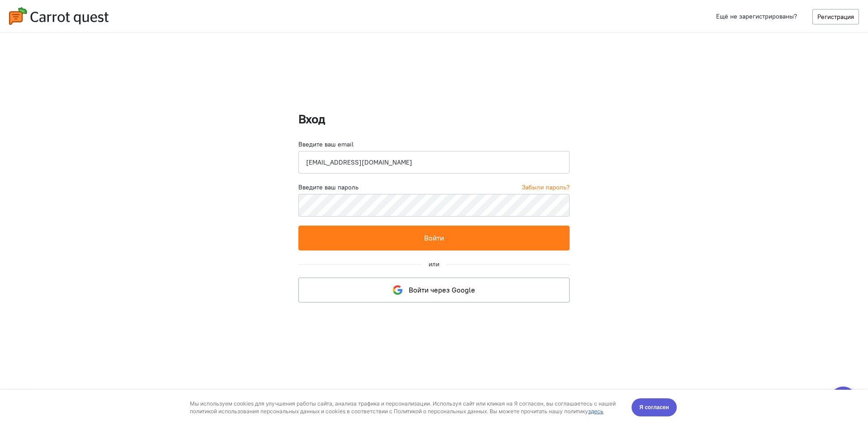  I want to click on button: Войти, so click(434, 238).